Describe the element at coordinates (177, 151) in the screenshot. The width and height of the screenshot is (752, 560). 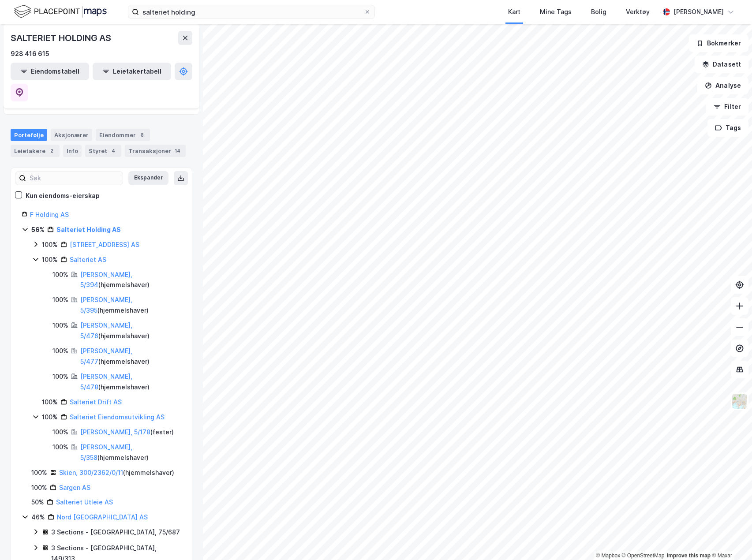
I see `div: 14` at that location.